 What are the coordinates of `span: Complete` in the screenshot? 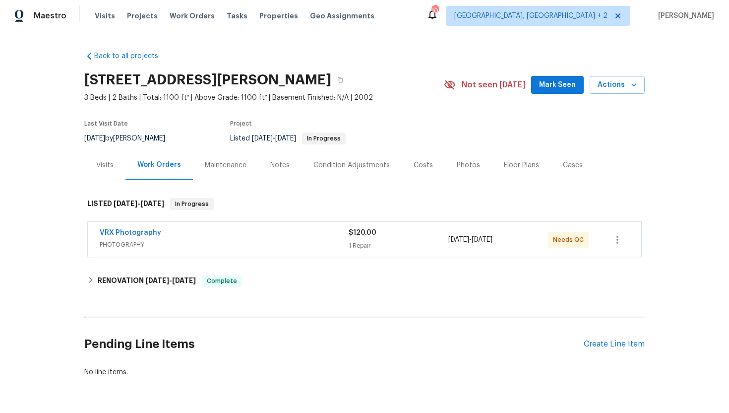 It's located at (222, 281).